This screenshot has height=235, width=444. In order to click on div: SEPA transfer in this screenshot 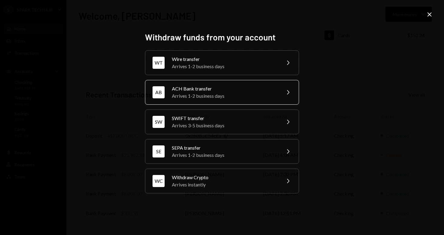, I will do `click(225, 148)`.